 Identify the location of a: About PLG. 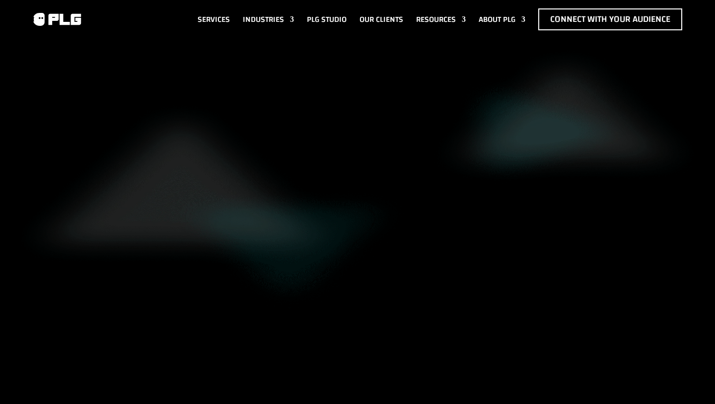
(502, 19).